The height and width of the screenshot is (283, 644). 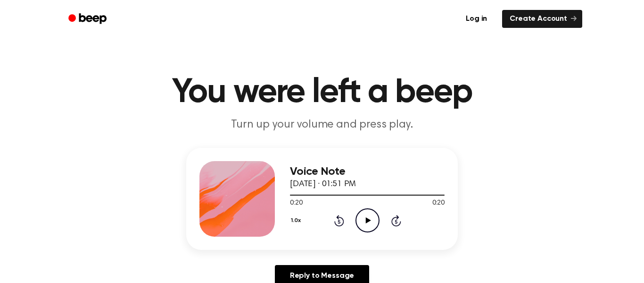 I want to click on a: Beep, so click(x=89, y=19).